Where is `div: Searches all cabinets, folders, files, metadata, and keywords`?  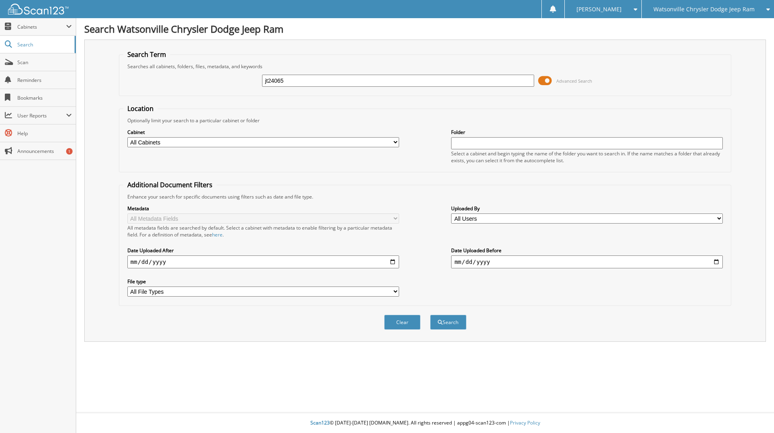
div: Searches all cabinets, folders, files, metadata, and keywords is located at coordinates (426, 66).